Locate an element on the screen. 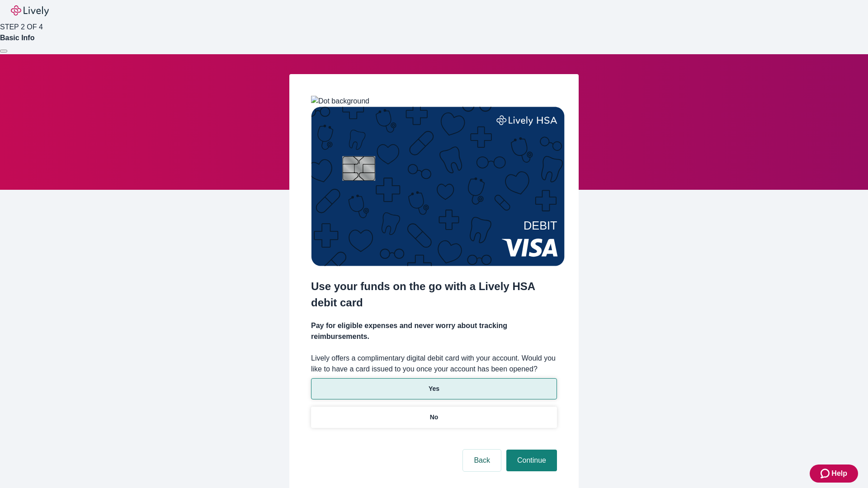 Image resolution: width=868 pixels, height=488 pixels. button: Back is located at coordinates (482, 460).